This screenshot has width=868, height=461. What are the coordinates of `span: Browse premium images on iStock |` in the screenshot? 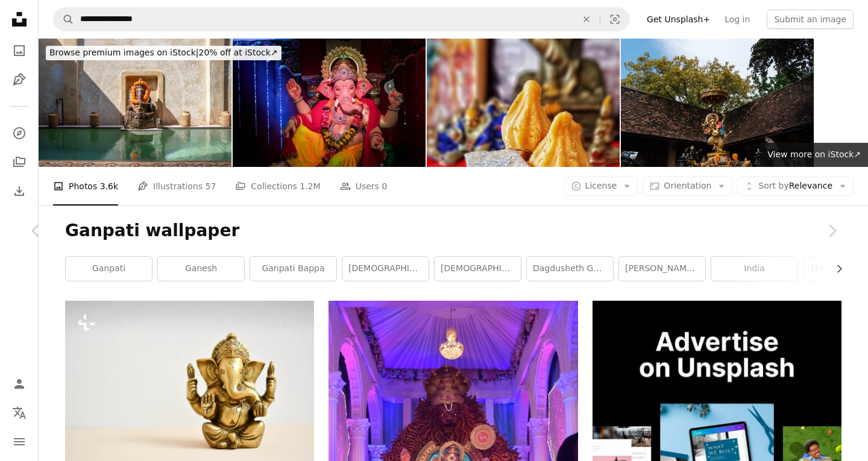 It's located at (123, 53).